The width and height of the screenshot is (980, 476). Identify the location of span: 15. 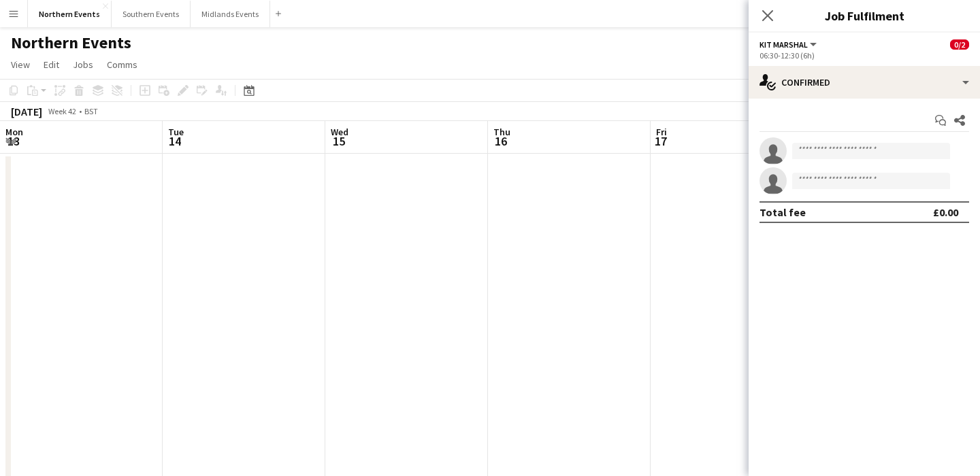
(339, 141).